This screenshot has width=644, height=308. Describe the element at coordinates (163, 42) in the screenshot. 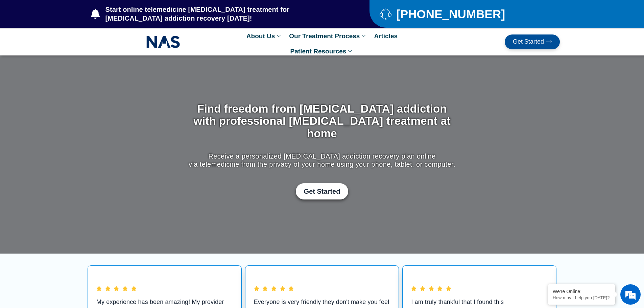

I see `img: NAS_email_signature-removebg-preview.png` at that location.